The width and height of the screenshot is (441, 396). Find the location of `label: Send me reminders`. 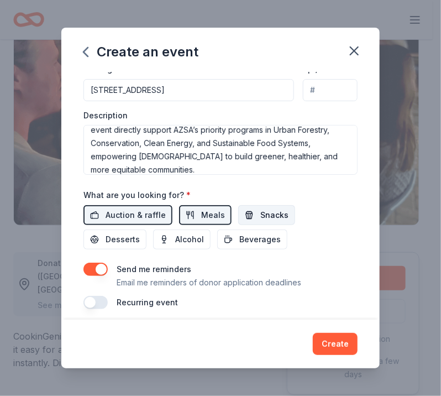

label: Send me reminders is located at coordinates (154, 269).